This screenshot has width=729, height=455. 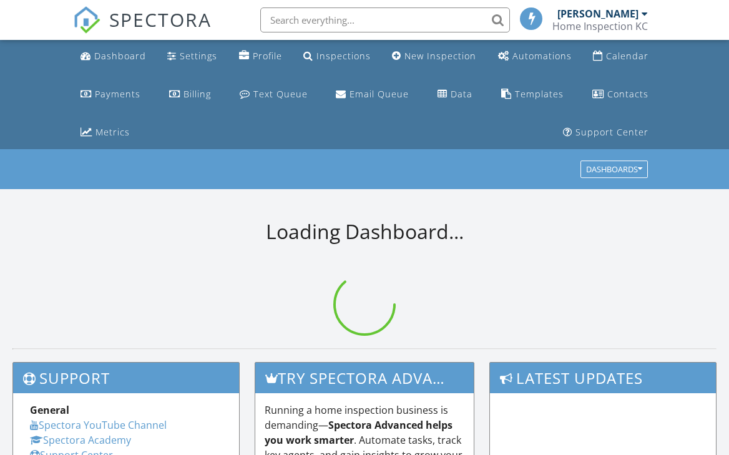 What do you see at coordinates (280, 94) in the screenshot?
I see `div: Text Queue` at bounding box center [280, 94].